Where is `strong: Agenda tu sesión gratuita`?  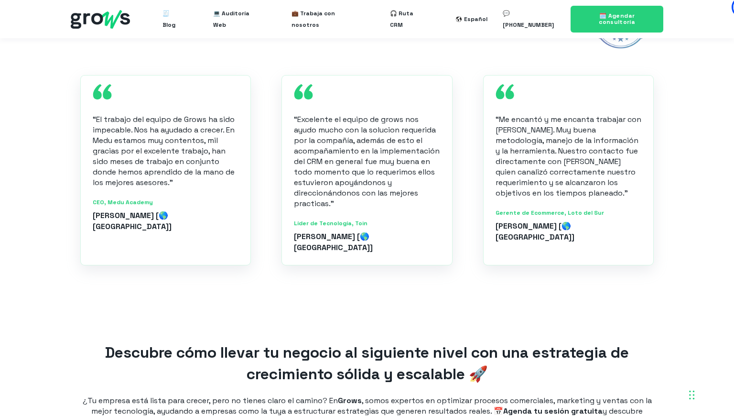
strong: Agenda tu sesión gratuita is located at coordinates (553, 410).